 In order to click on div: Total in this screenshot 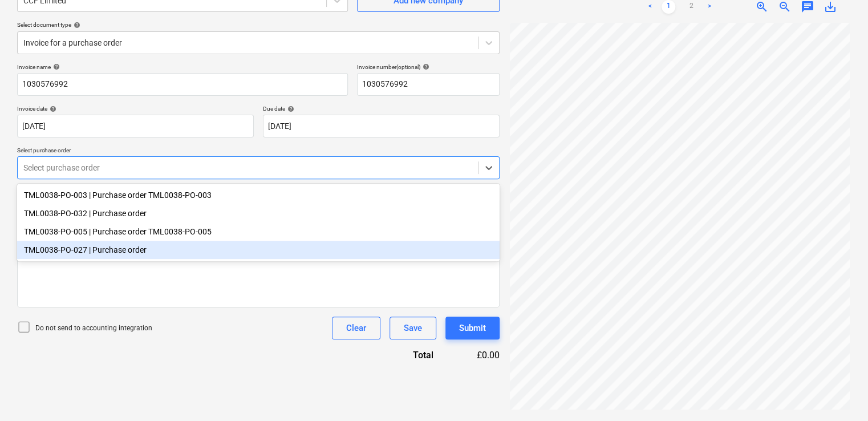, I will do `click(402, 355)`.